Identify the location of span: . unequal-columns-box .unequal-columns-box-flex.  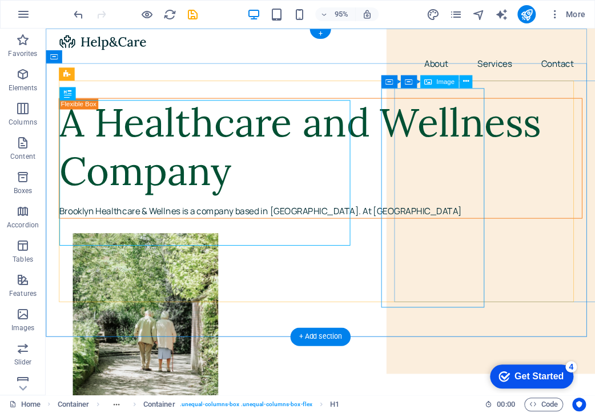
(246, 404).